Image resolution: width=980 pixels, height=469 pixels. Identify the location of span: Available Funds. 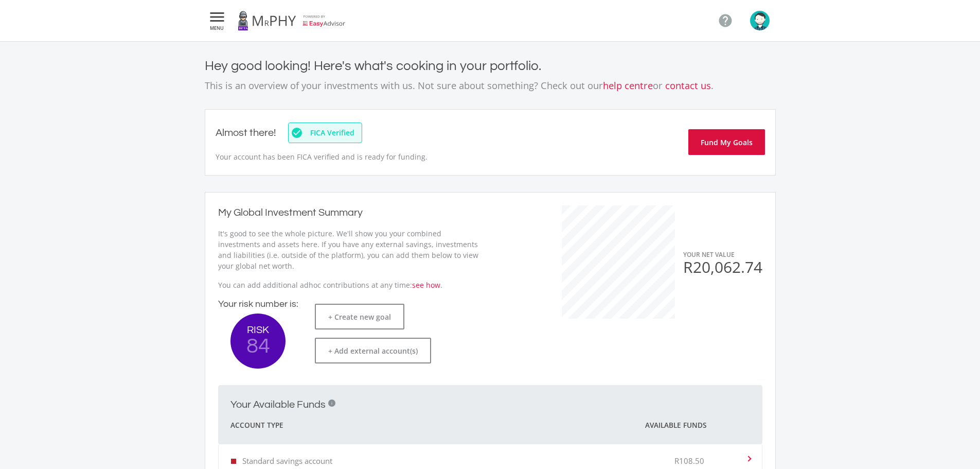
(676, 425).